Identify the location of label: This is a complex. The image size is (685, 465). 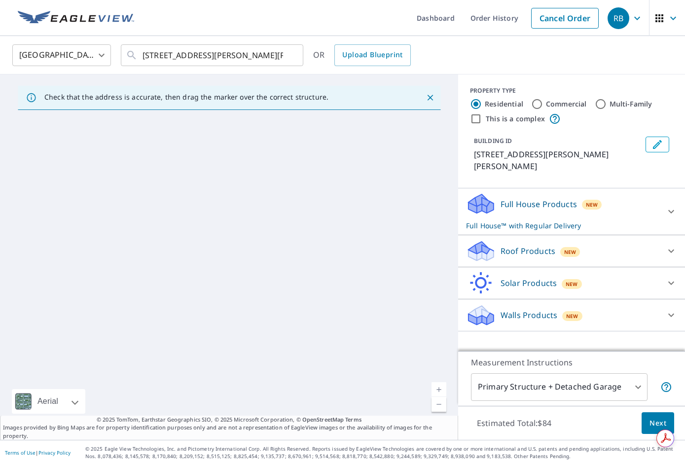
(516, 119).